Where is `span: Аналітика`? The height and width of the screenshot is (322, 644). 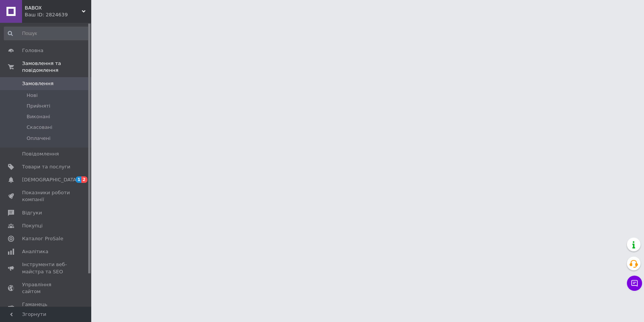 span: Аналітика is located at coordinates (35, 252).